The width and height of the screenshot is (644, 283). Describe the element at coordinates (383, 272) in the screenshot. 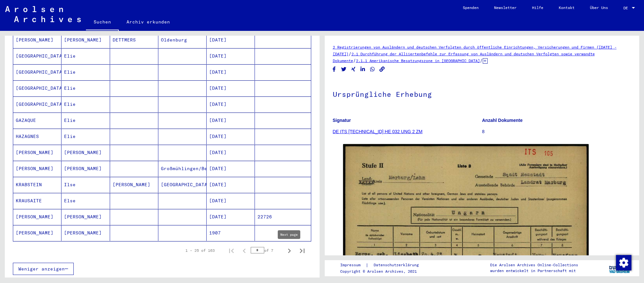

I see `p: Copyright © Arolsen Archives, 2021` at that location.